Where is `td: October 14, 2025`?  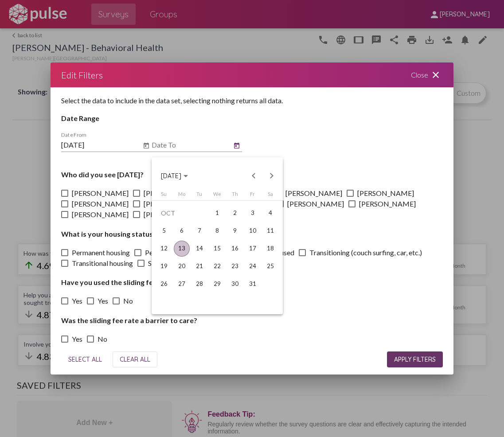
td: October 14, 2025 is located at coordinates (200, 249).